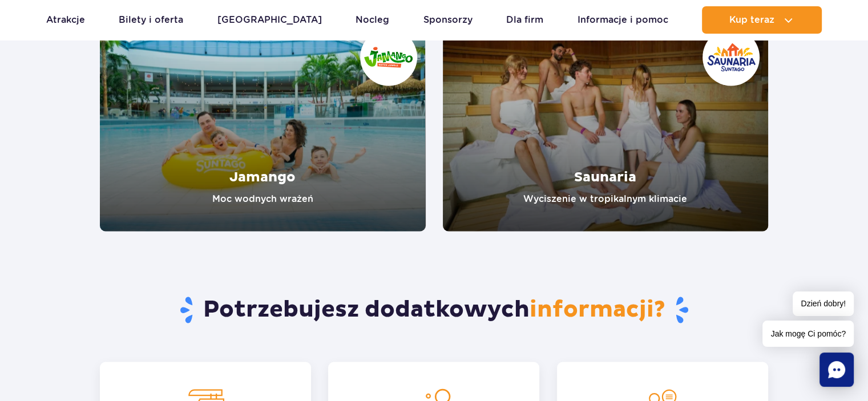  Describe the element at coordinates (150, 20) in the screenshot. I see `a: Bilety i oferta` at that location.